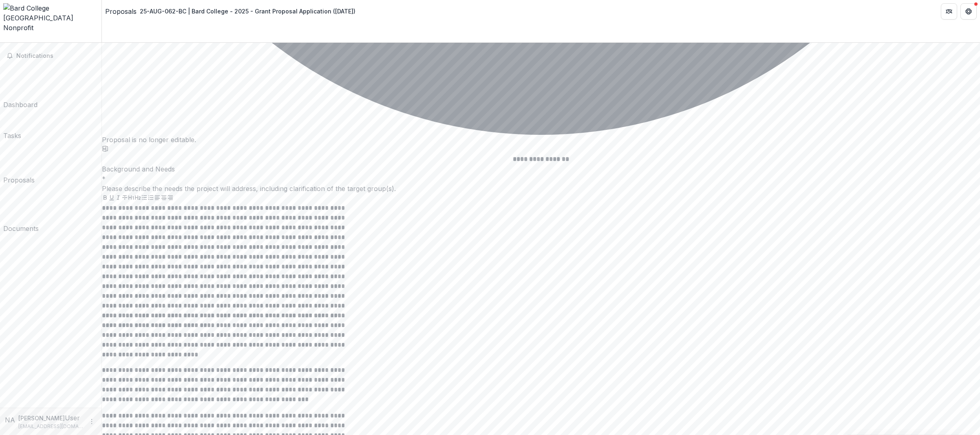 The width and height of the screenshot is (980, 435). Describe the element at coordinates (20, 229) in the screenshot. I see `div: Documents` at that location.